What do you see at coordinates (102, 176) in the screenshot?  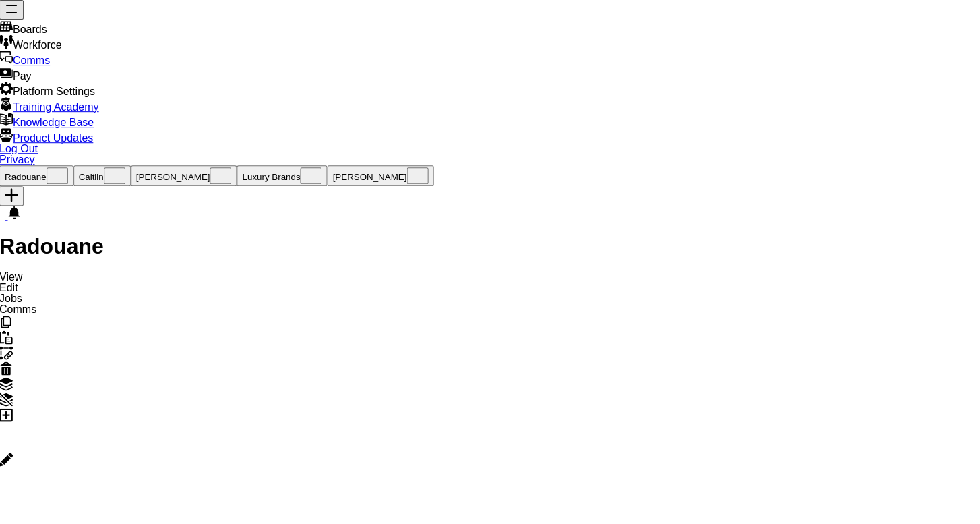 I see `button: Caitlin` at bounding box center [102, 176].